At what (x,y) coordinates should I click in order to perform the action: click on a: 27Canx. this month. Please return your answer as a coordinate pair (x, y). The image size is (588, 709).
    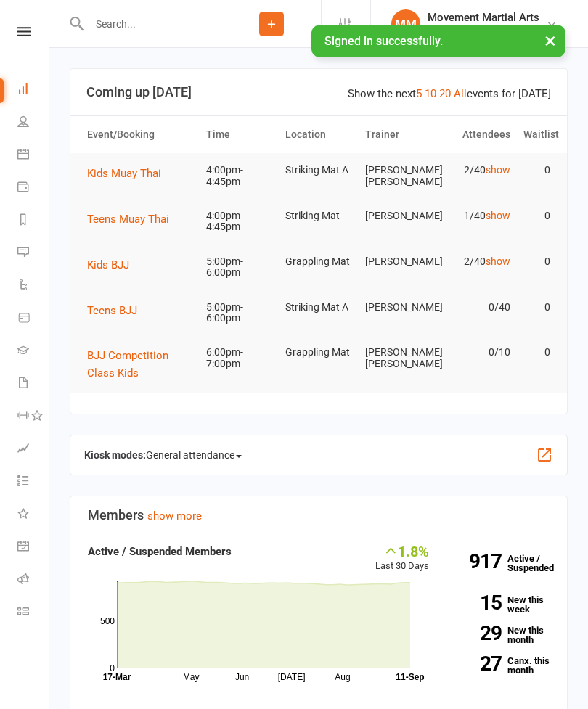
    Looking at the image, I should click on (501, 665).